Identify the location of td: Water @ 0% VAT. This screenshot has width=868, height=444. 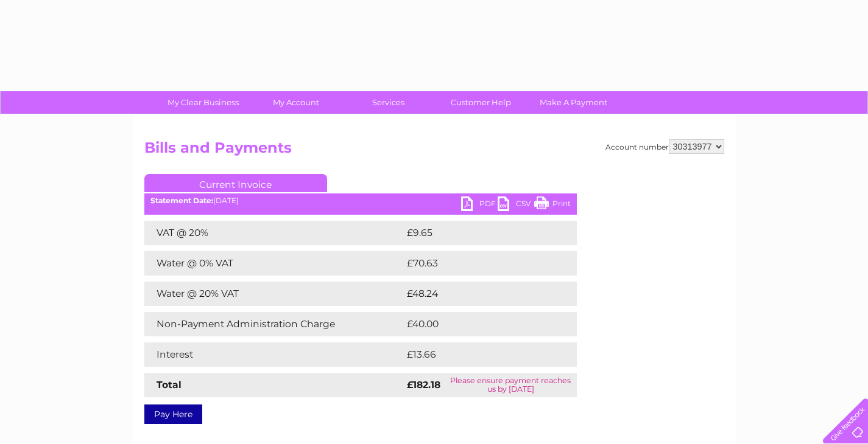
(274, 264).